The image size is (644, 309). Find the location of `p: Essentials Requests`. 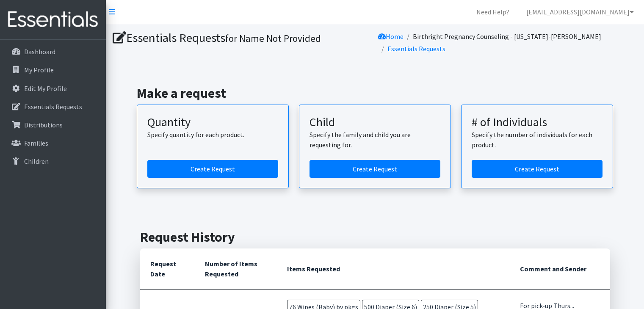

p: Essentials Requests is located at coordinates (53, 107).